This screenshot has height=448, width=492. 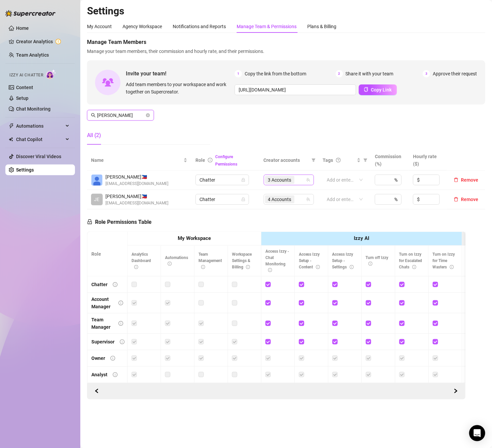 I want to click on div: My Account, so click(x=100, y=26).